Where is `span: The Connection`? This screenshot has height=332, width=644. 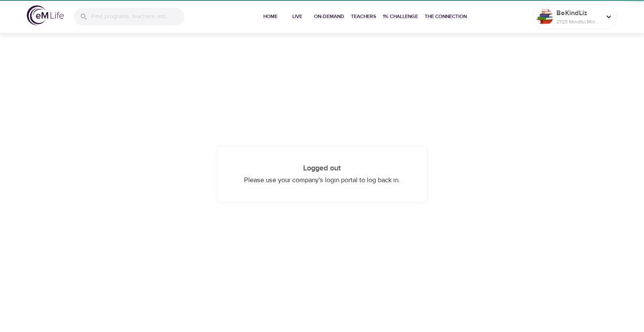
span: The Connection is located at coordinates (446, 16).